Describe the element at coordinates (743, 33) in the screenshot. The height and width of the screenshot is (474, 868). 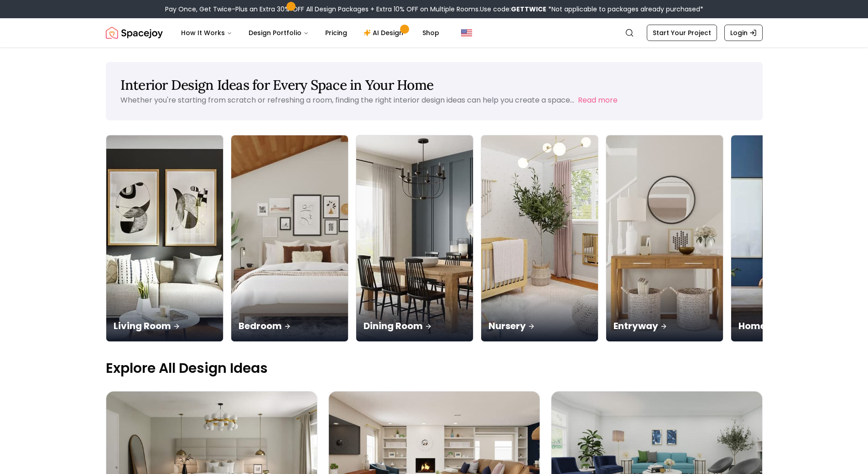
I see `a: Login` at that location.